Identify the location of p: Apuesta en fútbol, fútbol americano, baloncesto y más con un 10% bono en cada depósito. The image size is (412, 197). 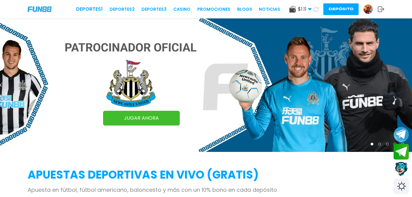
(206, 190).